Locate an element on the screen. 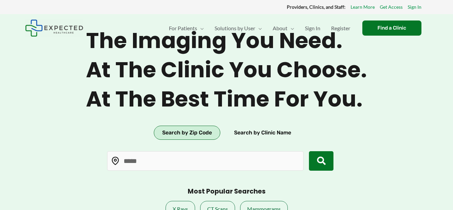 This screenshot has width=453, height=210. img: Location pin is located at coordinates (115, 161).